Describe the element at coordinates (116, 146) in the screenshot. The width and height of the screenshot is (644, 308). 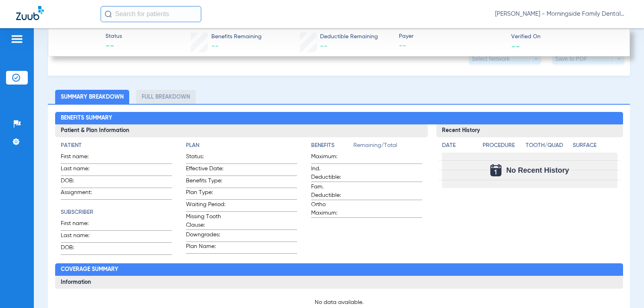
I see `h4: Patient` at that location.